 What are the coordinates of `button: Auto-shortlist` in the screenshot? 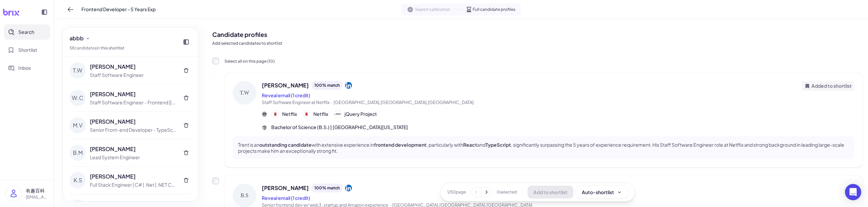 It's located at (602, 192).